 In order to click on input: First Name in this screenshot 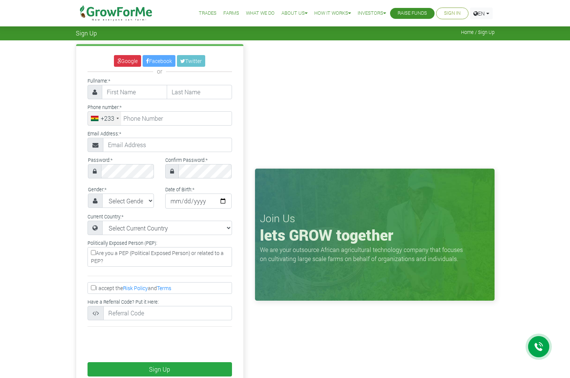, I will do `click(134, 92)`.